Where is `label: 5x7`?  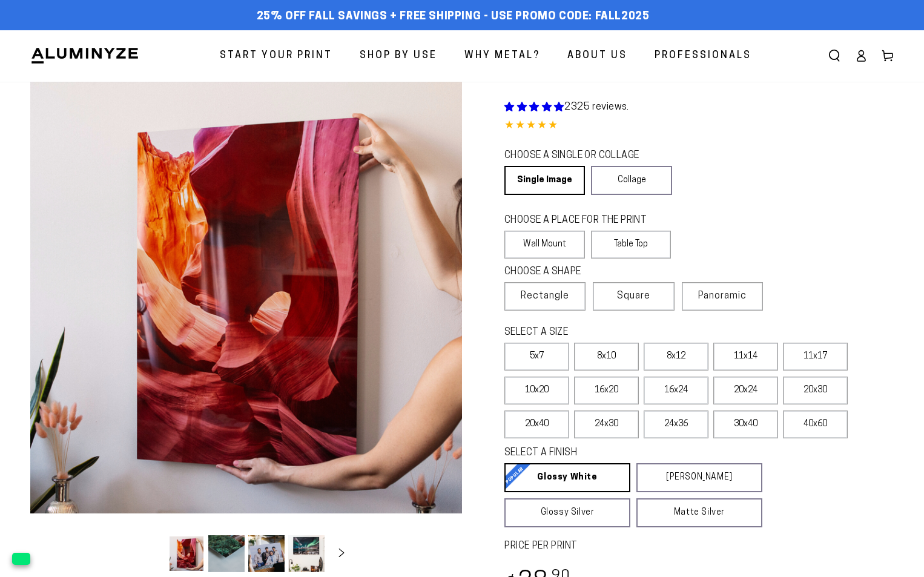 label: 5x7 is located at coordinates (537, 356).